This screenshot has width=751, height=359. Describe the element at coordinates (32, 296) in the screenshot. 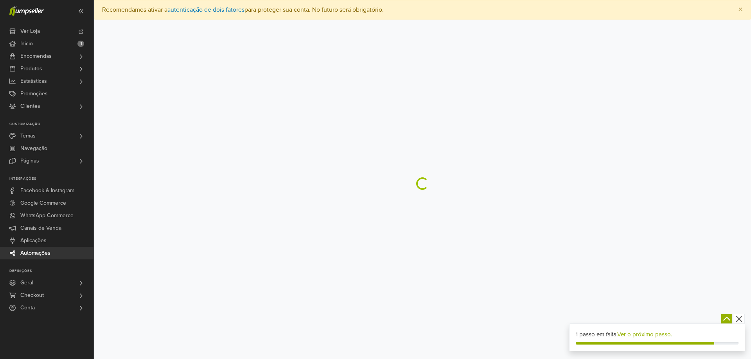

I see `span: Checkout` at that location.